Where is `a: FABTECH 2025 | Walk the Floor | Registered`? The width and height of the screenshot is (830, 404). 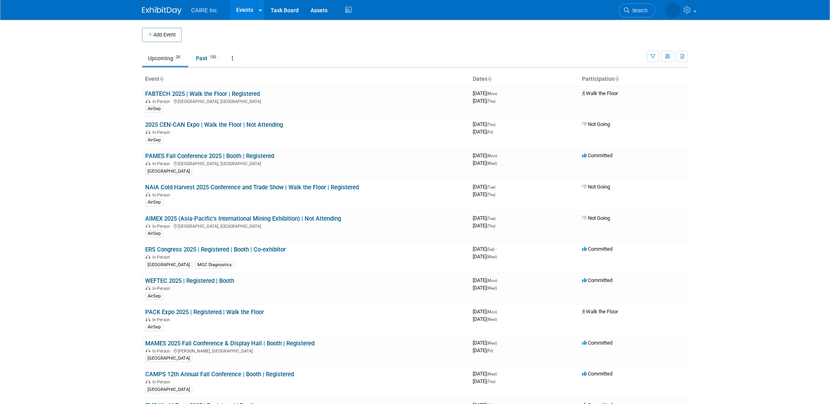
a: FABTECH 2025 | Walk the Floor | Registered is located at coordinates (203, 94).